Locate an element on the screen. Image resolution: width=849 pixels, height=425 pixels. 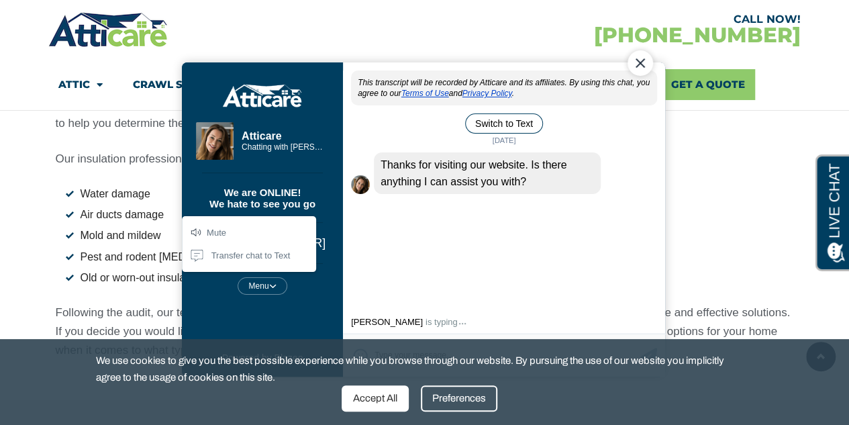
div: is typing is located at coordinates (278, 303).